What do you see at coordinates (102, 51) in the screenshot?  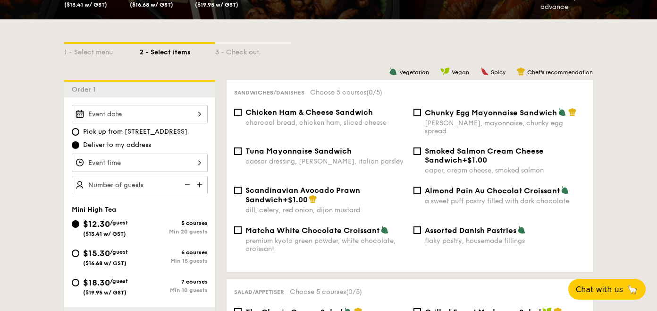 I see `div: 1 - Select menu` at bounding box center [102, 51].